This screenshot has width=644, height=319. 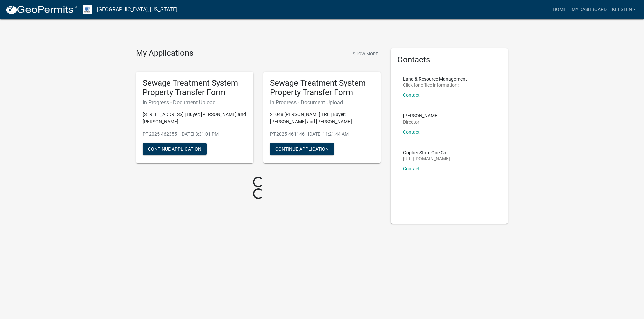 I want to click on h4: My Applications, so click(x=164, y=53).